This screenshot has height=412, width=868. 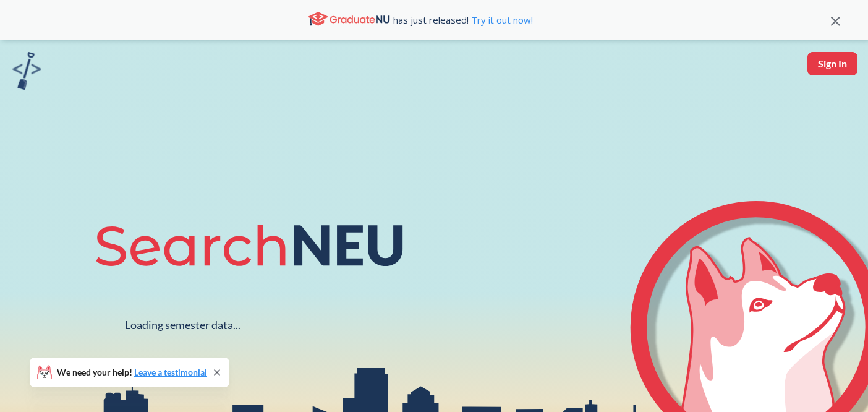 What do you see at coordinates (463, 20) in the screenshot?
I see `span: has just released!` at bounding box center [463, 20].